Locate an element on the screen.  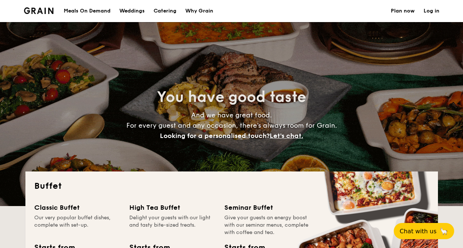
div: Our very popular buffet dishes, complete with set-up. is located at coordinates (77, 225).